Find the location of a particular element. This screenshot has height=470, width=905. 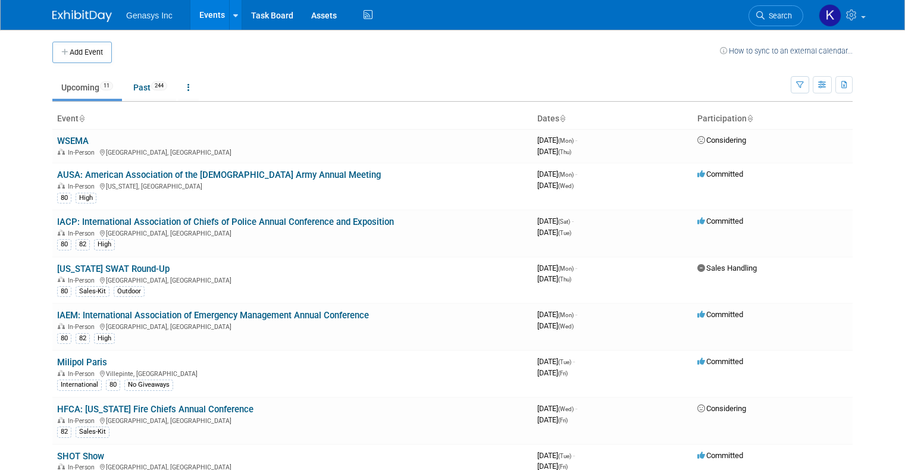

a: Milipol Paris is located at coordinates (82, 362).